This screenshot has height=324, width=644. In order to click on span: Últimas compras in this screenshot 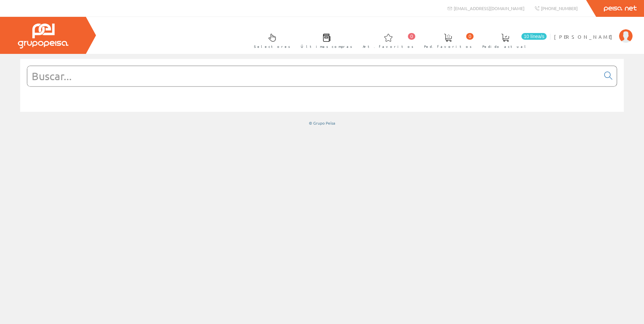, I will do `click(326, 47)`.